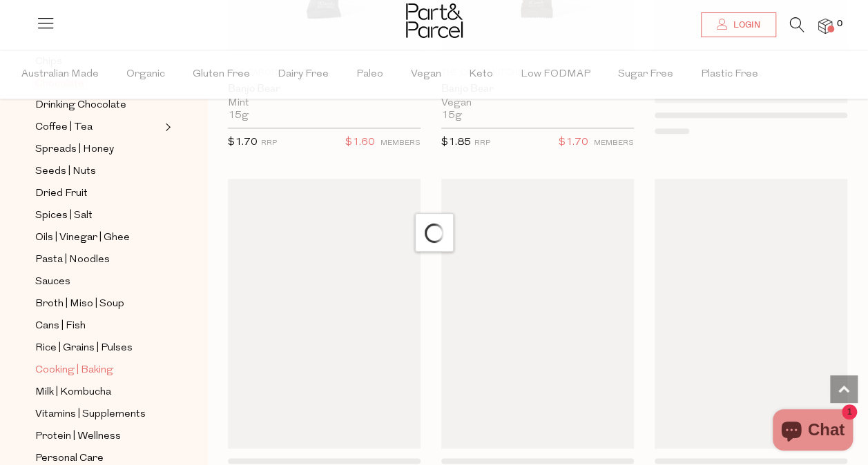 The width and height of the screenshot is (868, 465). I want to click on span: Gluten Free, so click(221, 75).